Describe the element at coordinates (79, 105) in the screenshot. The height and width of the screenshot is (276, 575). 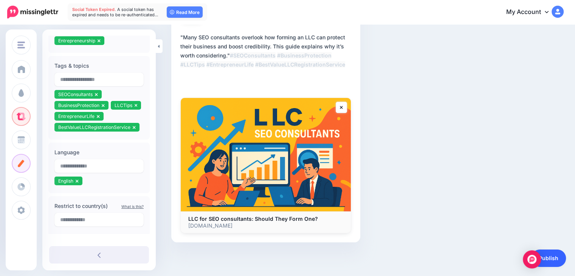
I see `span: BusinessProtection` at that location.